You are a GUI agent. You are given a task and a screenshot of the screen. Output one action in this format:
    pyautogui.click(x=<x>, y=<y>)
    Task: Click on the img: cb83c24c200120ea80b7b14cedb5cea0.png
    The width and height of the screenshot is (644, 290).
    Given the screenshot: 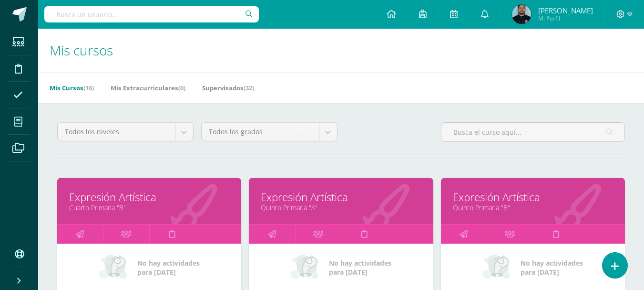 What is the action you would take?
    pyautogui.click(x=522, y=14)
    